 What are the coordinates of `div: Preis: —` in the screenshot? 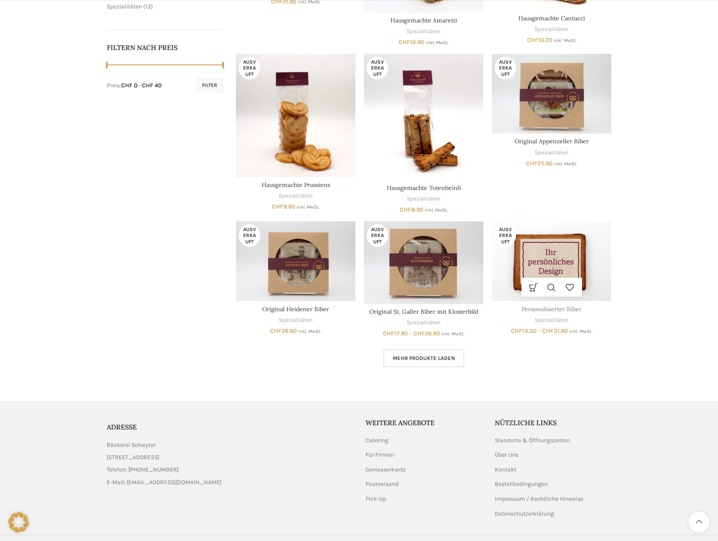 It's located at (134, 86).